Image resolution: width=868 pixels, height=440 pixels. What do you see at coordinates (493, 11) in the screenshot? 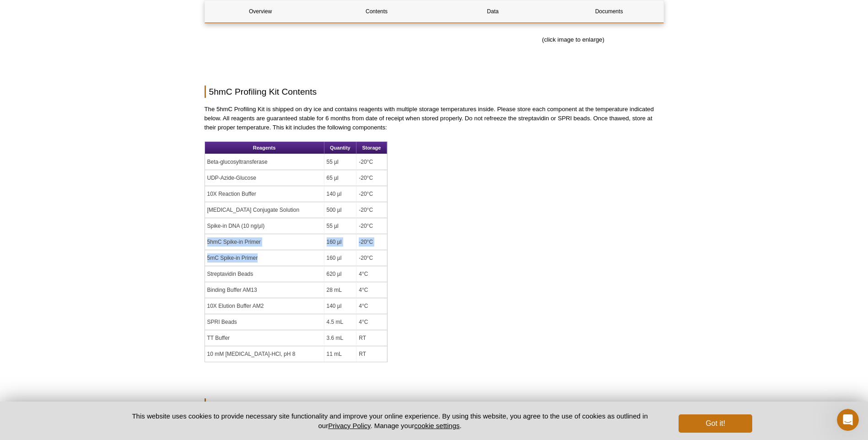
I see `a: Data` at bounding box center [493, 11].